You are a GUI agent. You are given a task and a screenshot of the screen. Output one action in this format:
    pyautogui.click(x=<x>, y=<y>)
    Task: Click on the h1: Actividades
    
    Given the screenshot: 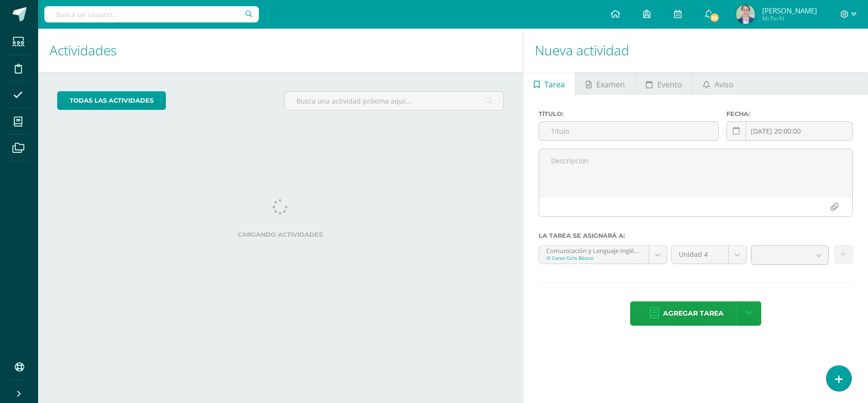 What is the action you would take?
    pyautogui.click(x=280, y=50)
    